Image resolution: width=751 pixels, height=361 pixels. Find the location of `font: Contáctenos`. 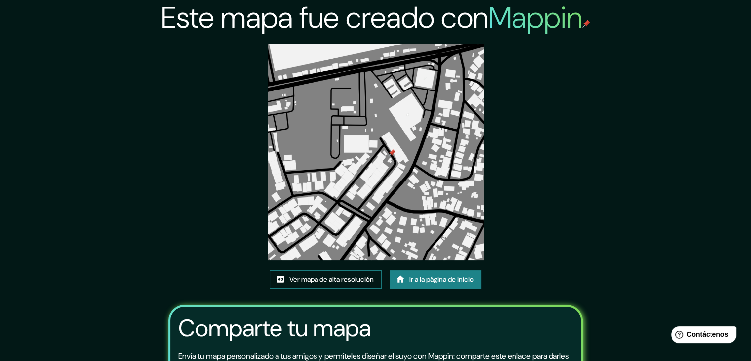

font: Contáctenos is located at coordinates (44, 12).